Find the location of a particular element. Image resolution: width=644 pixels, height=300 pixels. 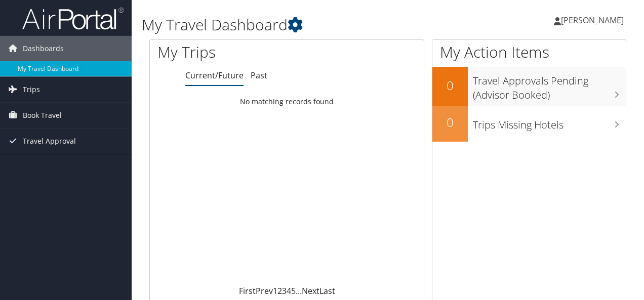

a: 0Travel Approvals Pending (Advisor Booked) is located at coordinates (529, 86).